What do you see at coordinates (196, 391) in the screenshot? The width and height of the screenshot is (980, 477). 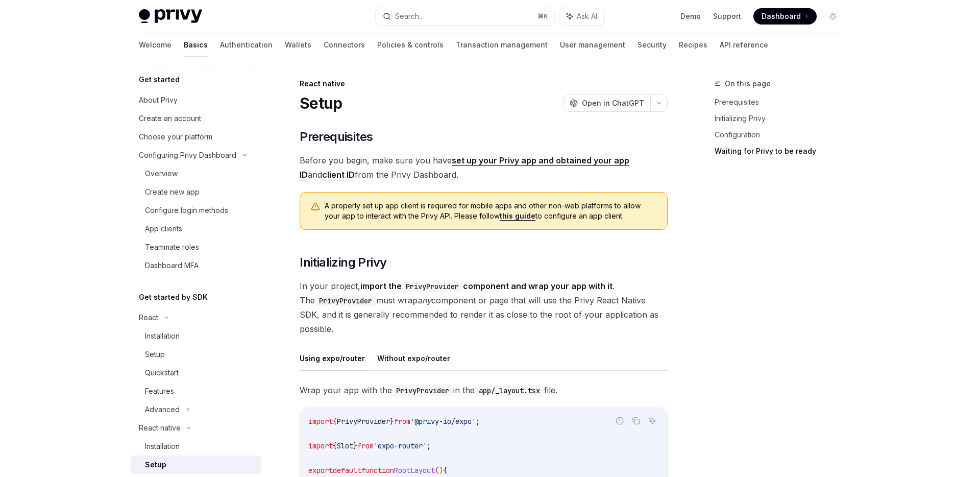 I see `a: Features` at bounding box center [196, 391].